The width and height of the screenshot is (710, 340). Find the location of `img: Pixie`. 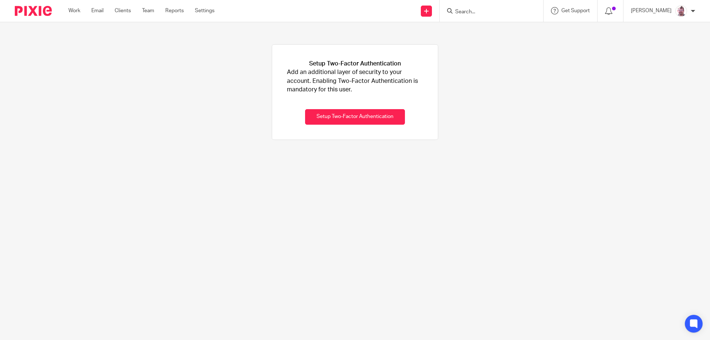

img: Pixie is located at coordinates (33, 11).